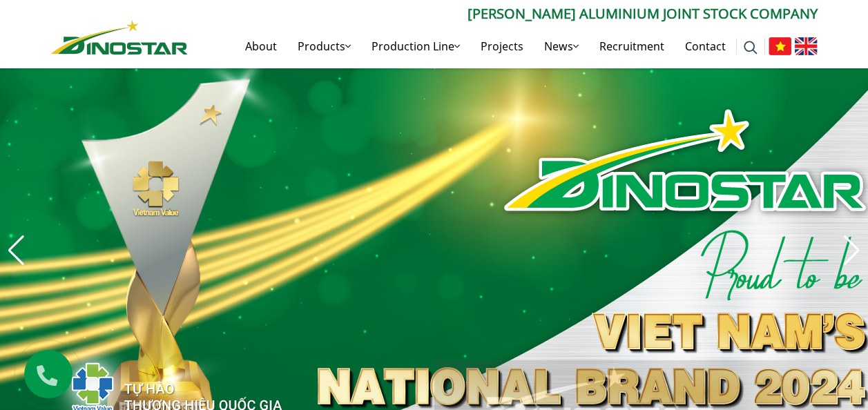  I want to click on img: search, so click(751, 47).